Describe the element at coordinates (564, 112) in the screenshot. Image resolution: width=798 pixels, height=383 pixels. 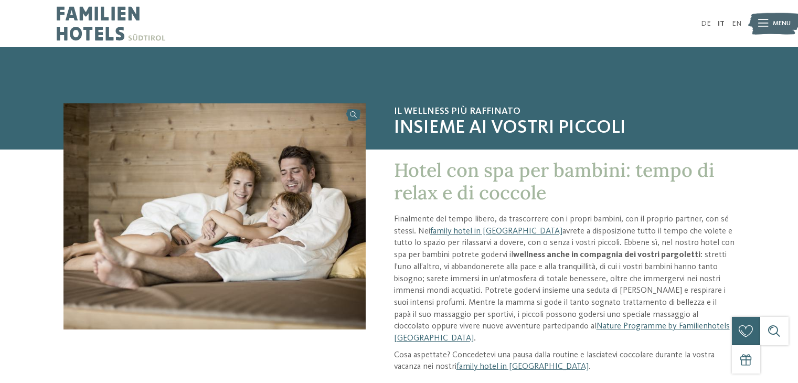
I see `span: Il wellness più raffinato` at that location.